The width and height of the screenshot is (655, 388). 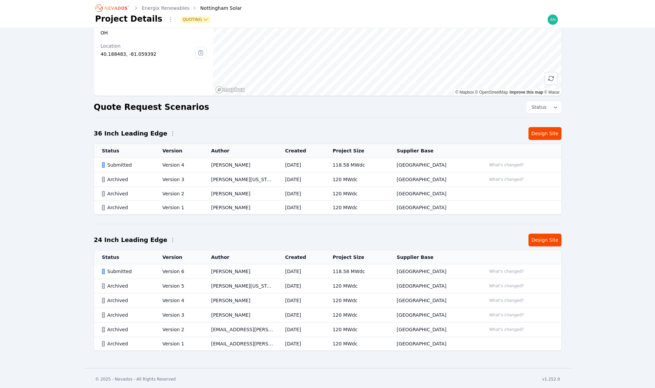 What do you see at coordinates (169, 8) in the screenshot?
I see `nav: Breadcrumb` at bounding box center [169, 8].